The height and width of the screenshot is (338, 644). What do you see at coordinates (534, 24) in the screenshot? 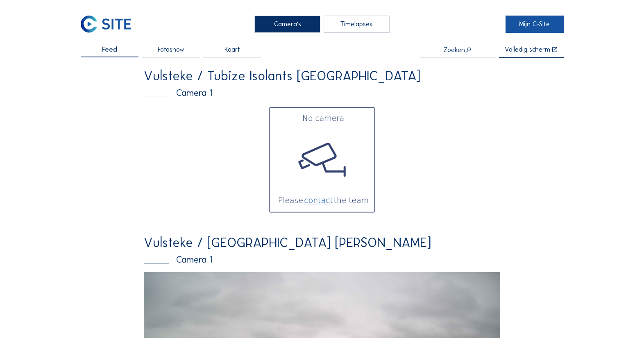
I see `a: Mijn C-Site` at bounding box center [534, 24].